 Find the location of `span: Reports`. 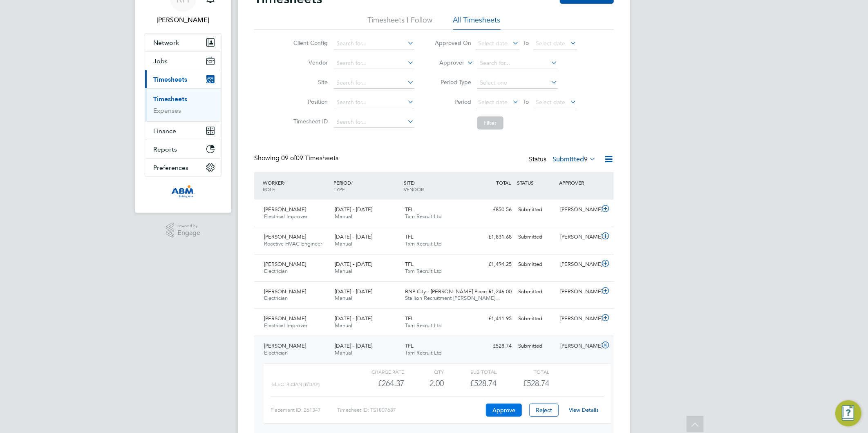

span: Reports is located at coordinates (165, 149).